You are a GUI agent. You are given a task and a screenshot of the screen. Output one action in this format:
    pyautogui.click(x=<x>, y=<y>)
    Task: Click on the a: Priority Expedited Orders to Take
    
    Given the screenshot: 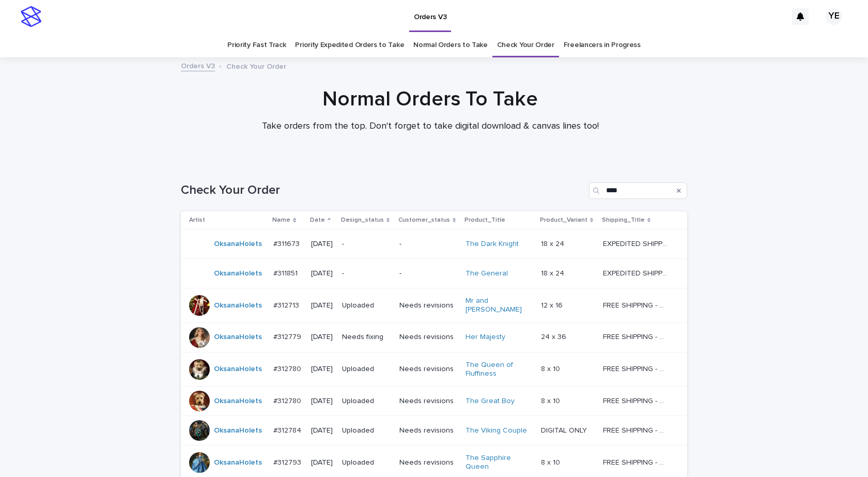 What is the action you would take?
    pyautogui.click(x=349, y=45)
    